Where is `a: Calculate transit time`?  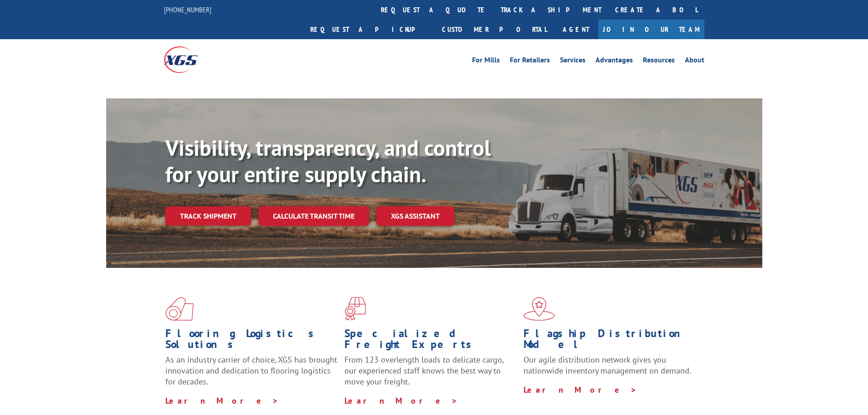 a: Calculate transit time is located at coordinates (313, 216).